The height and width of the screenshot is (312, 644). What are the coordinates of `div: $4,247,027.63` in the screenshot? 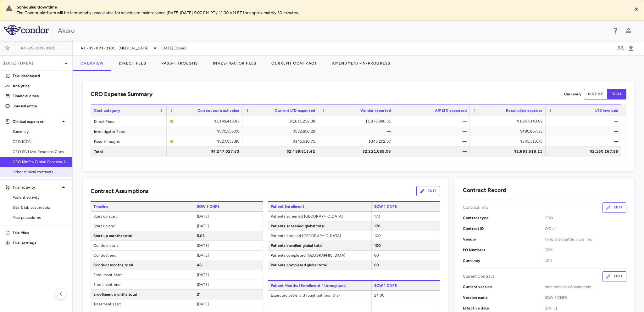 It's located at (206, 151).